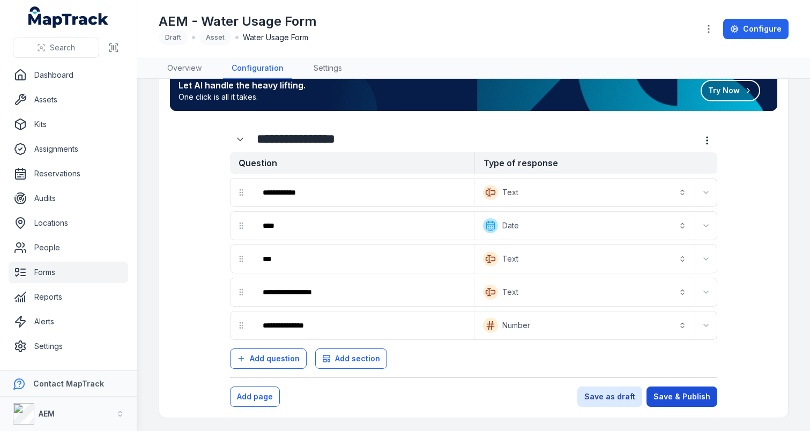 The height and width of the screenshot is (431, 810). I want to click on strong: Let AI handle the heavy lifting., so click(242, 85).